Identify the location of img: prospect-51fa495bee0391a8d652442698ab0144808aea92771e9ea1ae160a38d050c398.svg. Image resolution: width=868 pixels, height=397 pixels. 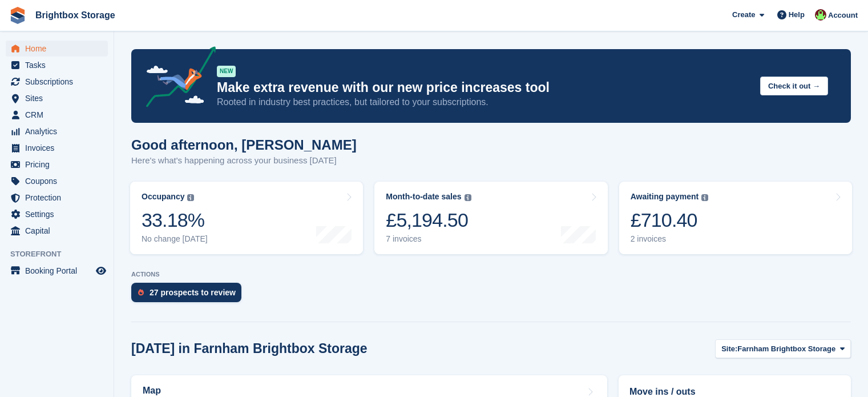
(141, 292).